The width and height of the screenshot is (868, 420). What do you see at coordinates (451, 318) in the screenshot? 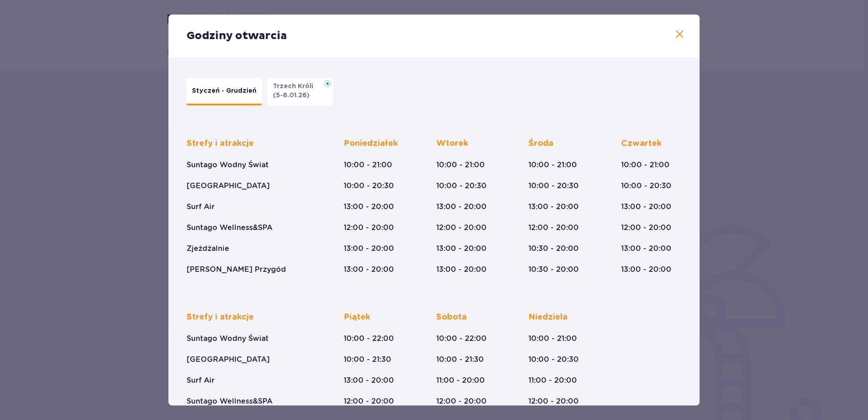
I see `p: Sobota` at bounding box center [451, 318].